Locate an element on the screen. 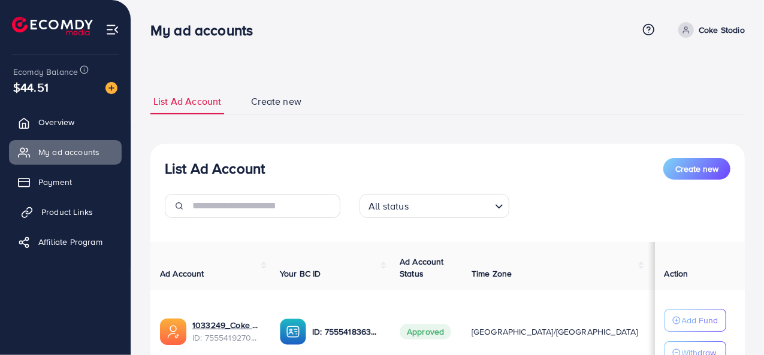  span: Ad Account is located at coordinates (182, 274).